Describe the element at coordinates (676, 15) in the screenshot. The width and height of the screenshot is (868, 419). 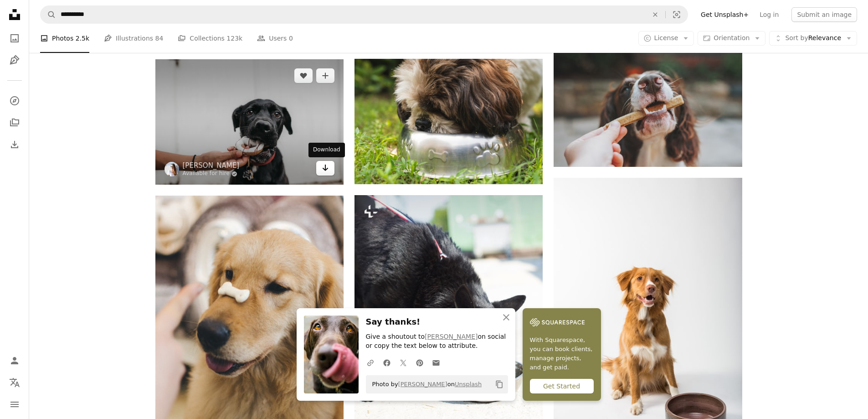
I see `button: Visual search` at that location.